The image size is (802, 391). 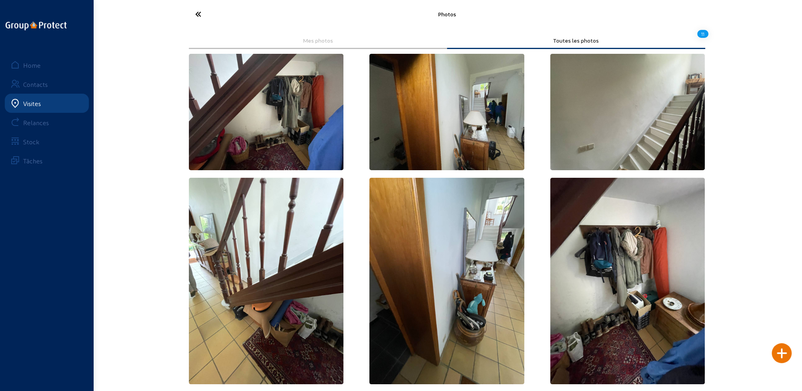 I want to click on div: Toutes les photos, so click(x=576, y=40).